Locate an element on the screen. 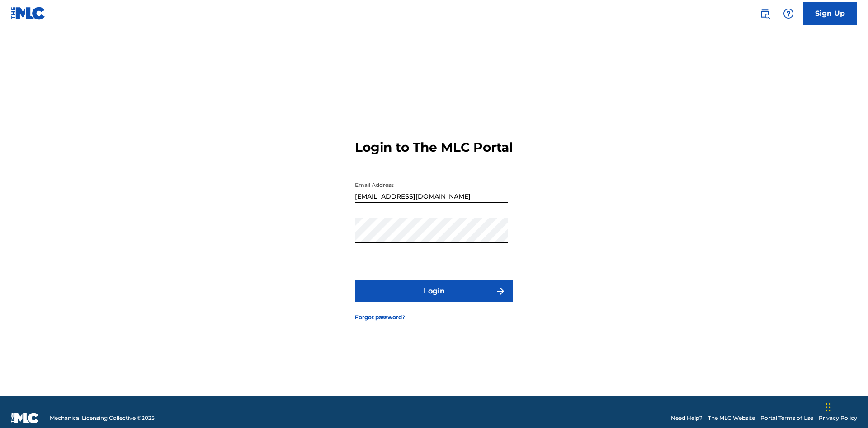 Image resolution: width=868 pixels, height=428 pixels. a: Portal Terms of Use is located at coordinates (787, 419).